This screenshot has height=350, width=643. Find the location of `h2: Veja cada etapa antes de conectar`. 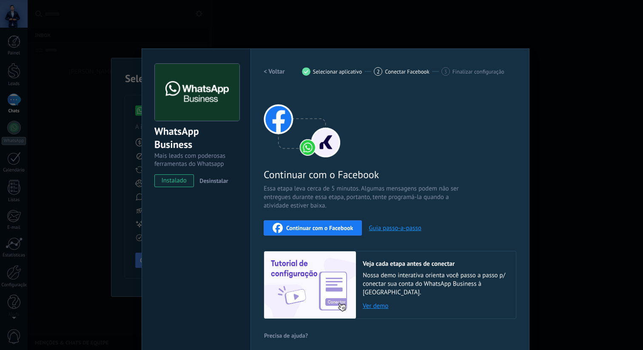

h2: Veja cada etapa antes de conectar is located at coordinates (435, 263).